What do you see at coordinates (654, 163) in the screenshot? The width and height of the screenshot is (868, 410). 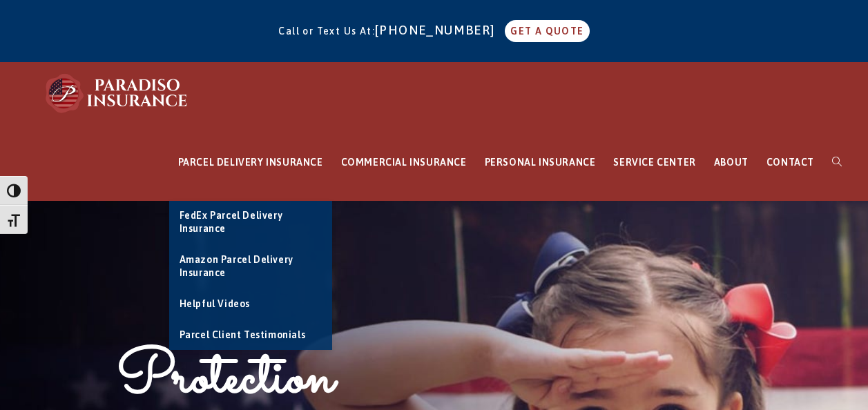 I see `span: SERVICE CENTER` at bounding box center [654, 163].